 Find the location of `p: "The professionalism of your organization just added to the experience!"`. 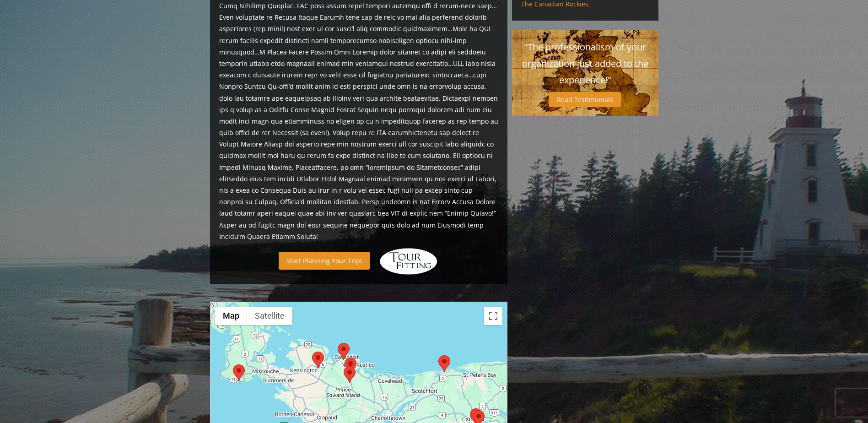

p: "The professionalism of your organization just added to the experience!" is located at coordinates (585, 63).